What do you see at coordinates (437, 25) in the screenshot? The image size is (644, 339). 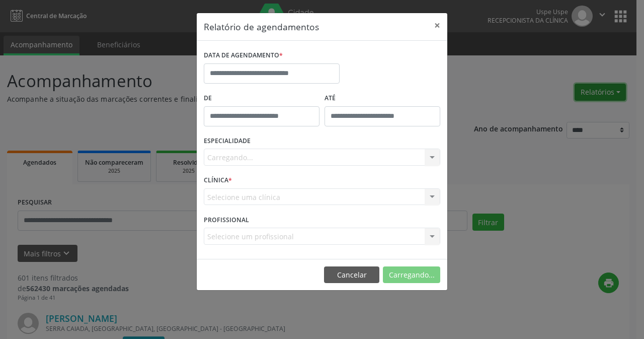 I see `button: Close` at bounding box center [437, 25].